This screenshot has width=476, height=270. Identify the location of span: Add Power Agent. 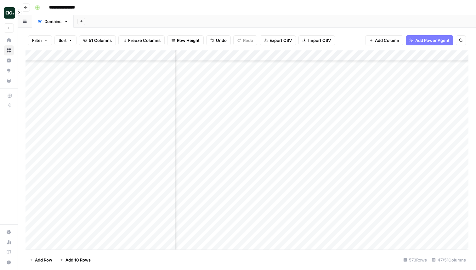
(432, 40).